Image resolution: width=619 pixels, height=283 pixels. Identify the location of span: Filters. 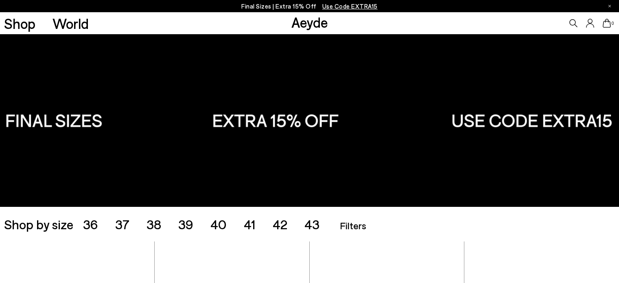
(353, 225).